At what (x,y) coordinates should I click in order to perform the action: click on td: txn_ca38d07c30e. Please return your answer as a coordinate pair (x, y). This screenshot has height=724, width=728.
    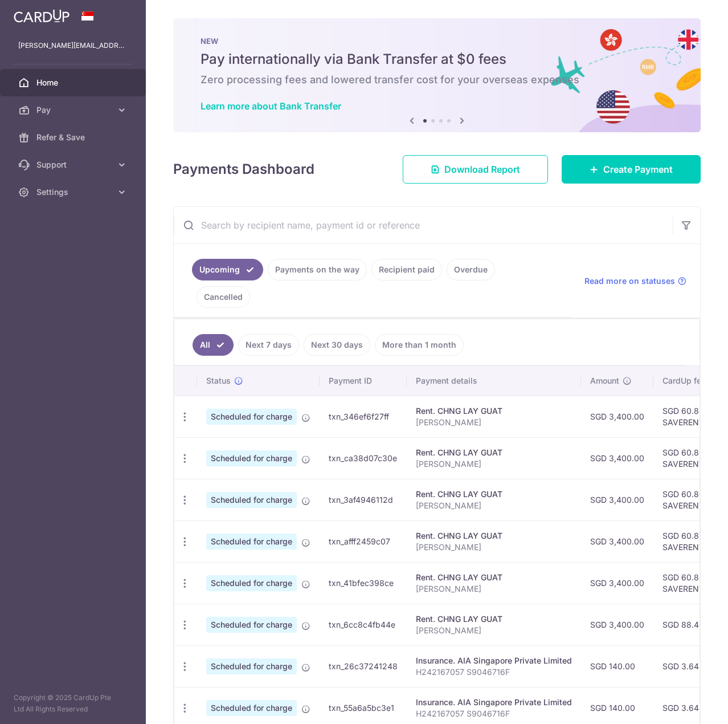
    Looking at the image, I should click on (363, 457).